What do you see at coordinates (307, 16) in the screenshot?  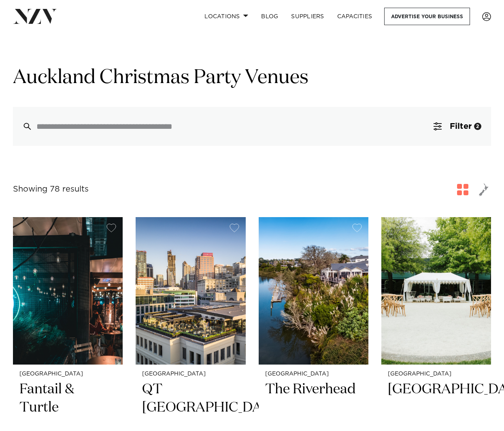 I see `a: SUPPLIERS` at bounding box center [307, 16].